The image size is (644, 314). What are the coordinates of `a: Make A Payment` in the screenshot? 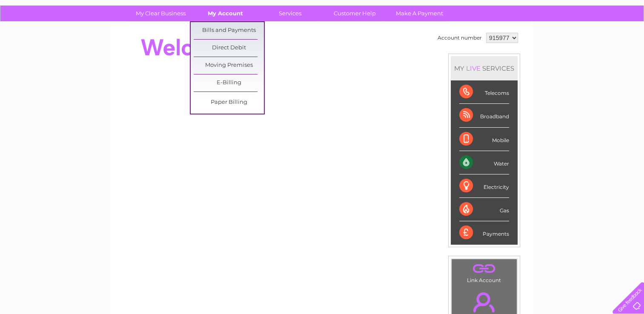 It's located at (419, 13).